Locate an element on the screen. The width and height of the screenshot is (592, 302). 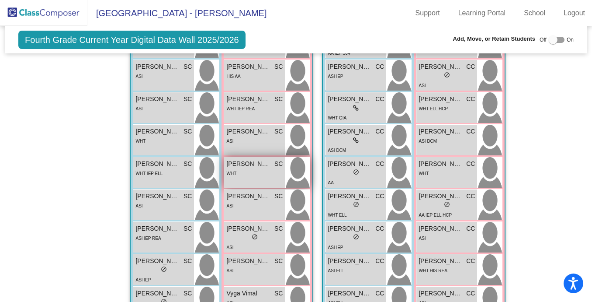
span: HIS AA is located at coordinates (233, 76).